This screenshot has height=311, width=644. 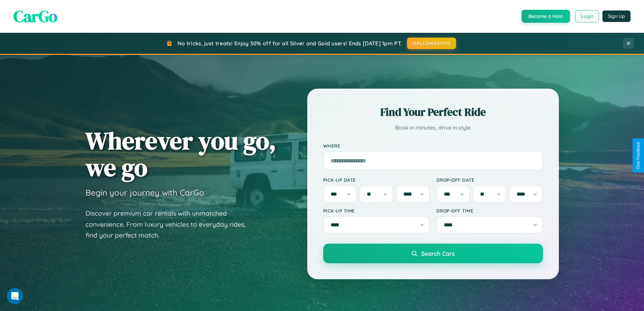 What do you see at coordinates (616, 16) in the screenshot?
I see `button: Sign Up` at bounding box center [616, 16].